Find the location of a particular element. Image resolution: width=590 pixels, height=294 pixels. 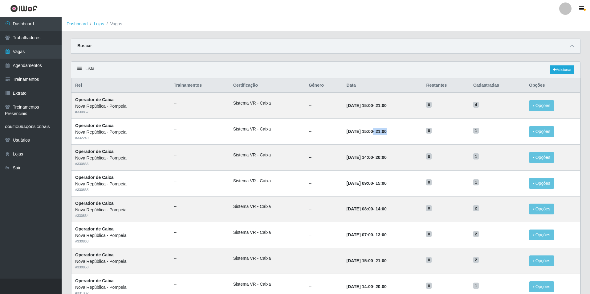

a: Lojas is located at coordinates (99, 24).